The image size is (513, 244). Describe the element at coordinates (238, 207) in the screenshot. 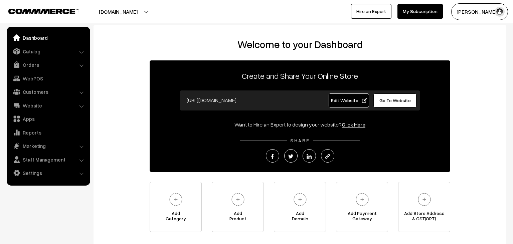

I see `a: AddProduct` at that location.